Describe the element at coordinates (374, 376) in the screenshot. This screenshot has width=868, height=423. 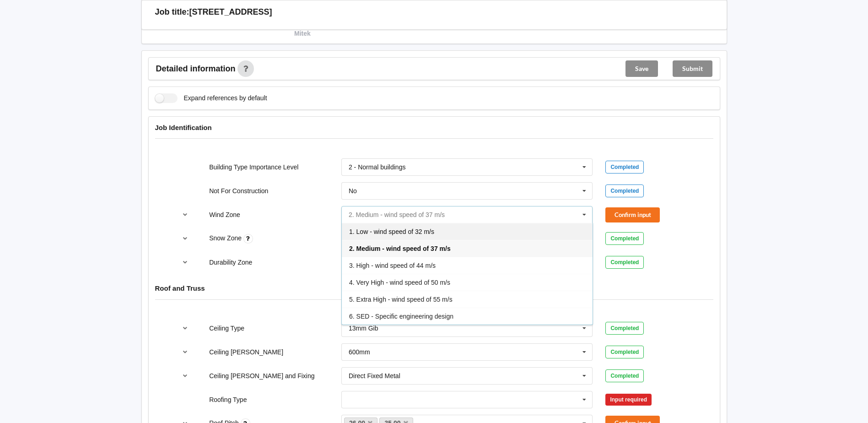
I see `div: Direct Fixed Metal` at that location.